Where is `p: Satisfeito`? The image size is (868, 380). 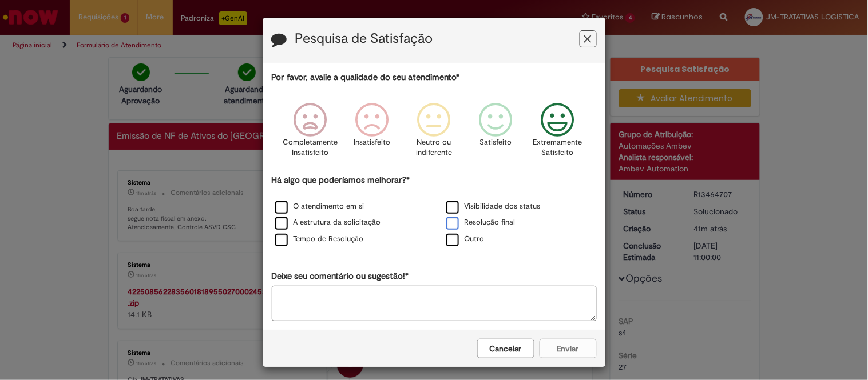
p: Satisfeito is located at coordinates (496, 142).